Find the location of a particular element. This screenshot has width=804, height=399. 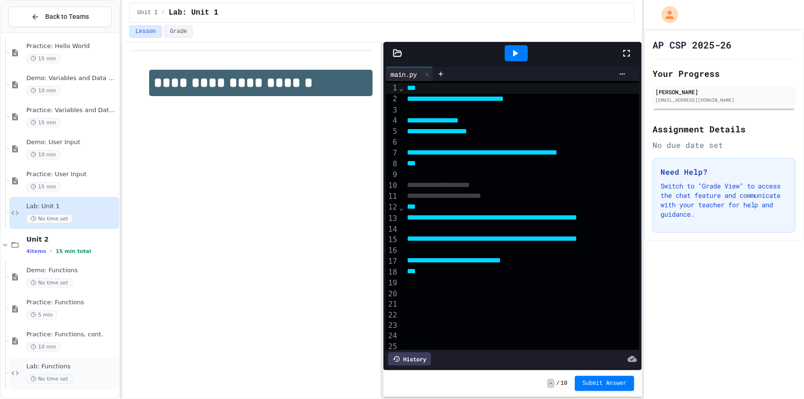

div: History is located at coordinates (410, 359).